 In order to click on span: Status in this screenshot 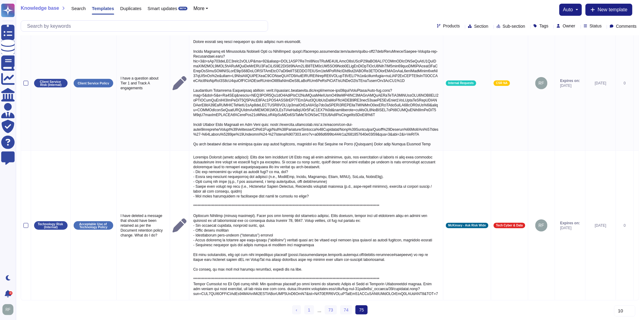, I will do `click(596, 26)`.